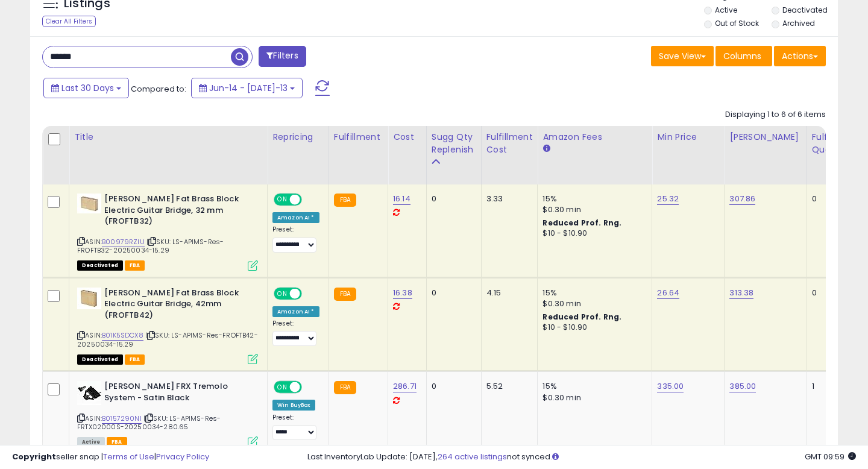 This screenshot has height=469, width=868. I want to click on button: Columns, so click(744, 56).